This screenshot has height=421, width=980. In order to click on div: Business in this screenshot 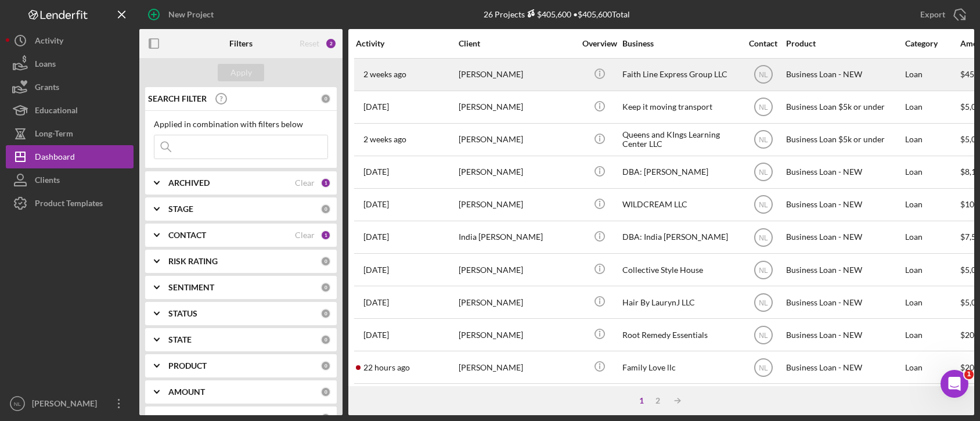, I will do `click(680, 44)`.